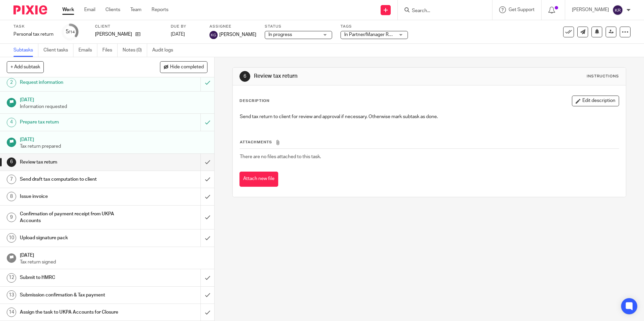  Describe the element at coordinates (136, 10) in the screenshot. I see `a: Team` at that location.